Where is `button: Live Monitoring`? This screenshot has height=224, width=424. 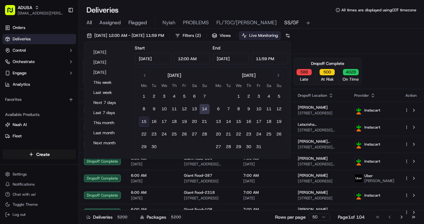 button: Live Monitoring is located at coordinates (260, 36).